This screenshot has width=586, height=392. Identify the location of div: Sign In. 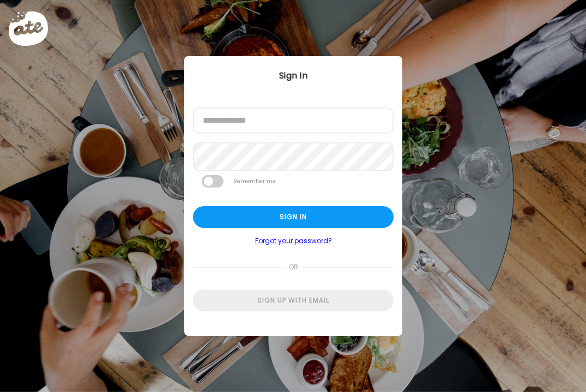
(293, 76).